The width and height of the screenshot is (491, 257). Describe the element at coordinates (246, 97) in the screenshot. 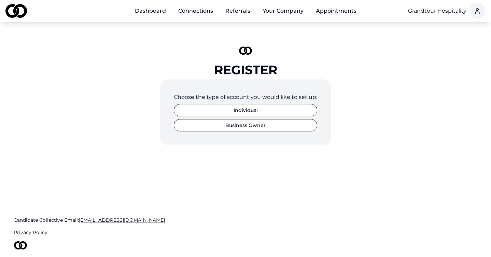

I see `div: Choose the type of account you would like to set up:` at that location.